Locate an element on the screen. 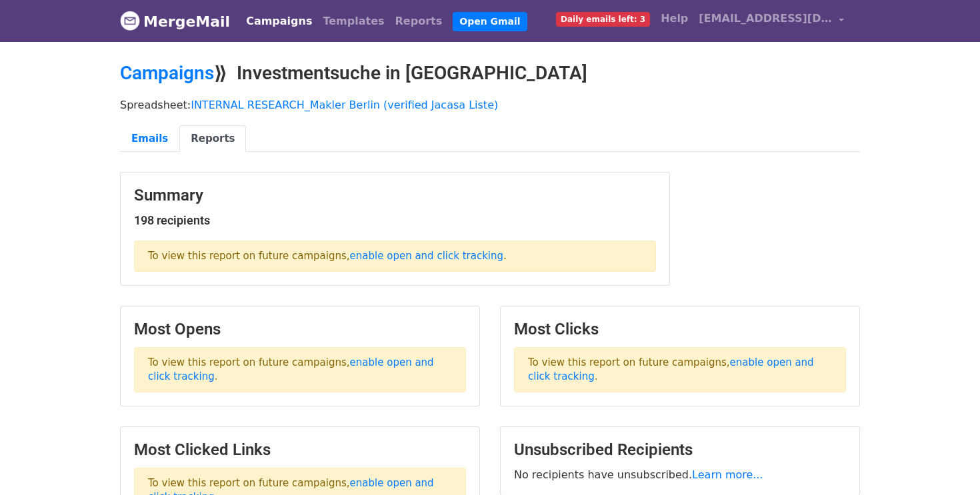 This screenshot has height=495, width=980. h3: Most Clicks is located at coordinates (680, 329).